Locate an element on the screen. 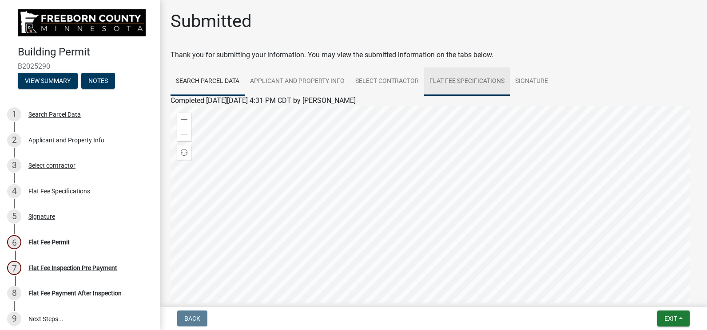 This screenshot has width=707, height=330. button: Notes is located at coordinates (98, 81).